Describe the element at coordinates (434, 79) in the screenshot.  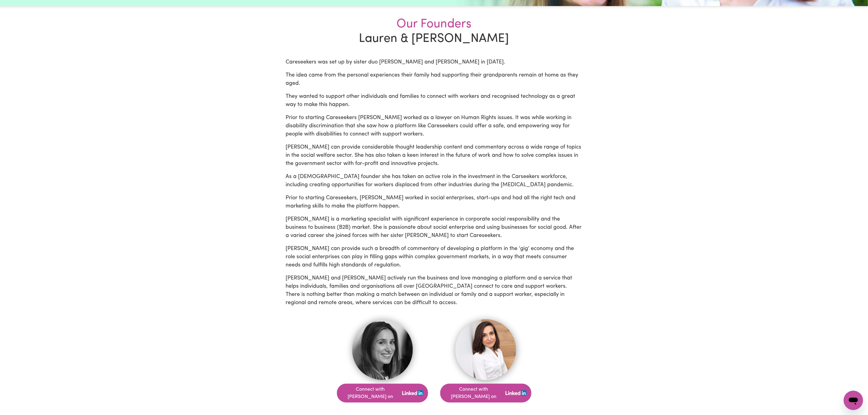
I see `p: The idea came from the personal experiences their family had supporting their grandparents remain...` at that location.